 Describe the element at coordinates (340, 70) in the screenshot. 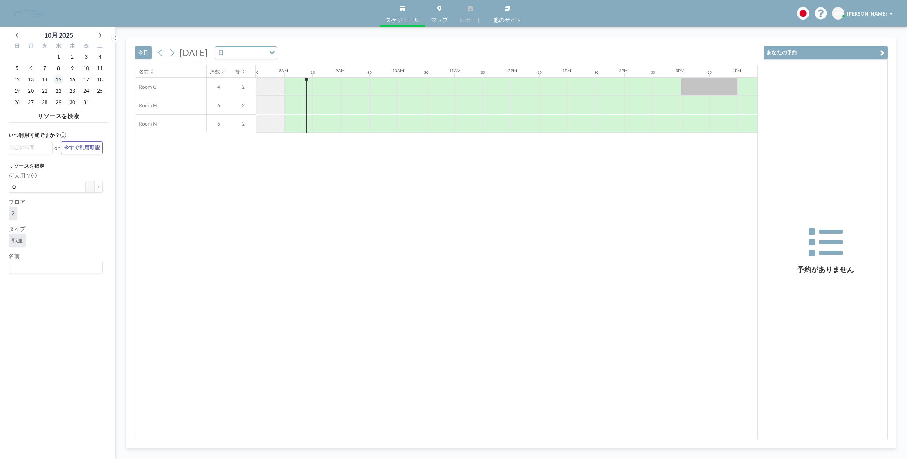

I see `div: 9AM` at that location.